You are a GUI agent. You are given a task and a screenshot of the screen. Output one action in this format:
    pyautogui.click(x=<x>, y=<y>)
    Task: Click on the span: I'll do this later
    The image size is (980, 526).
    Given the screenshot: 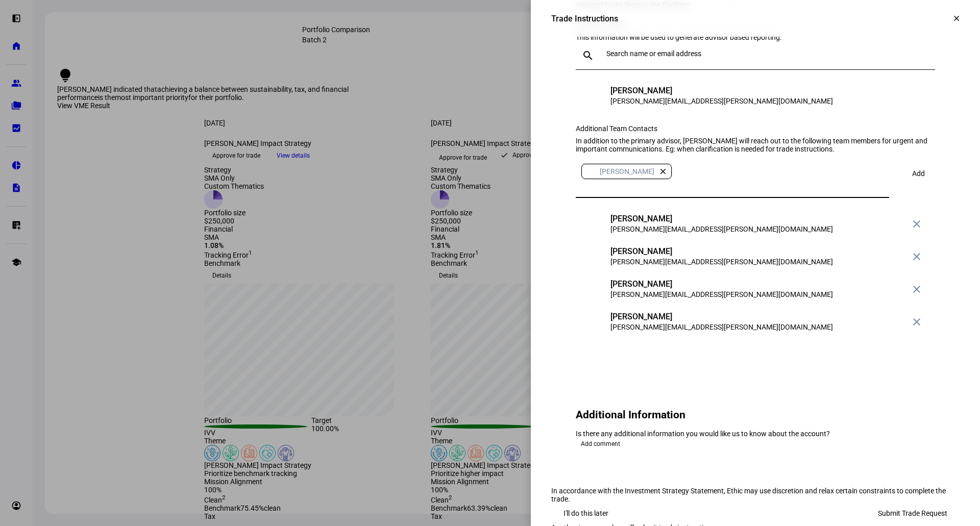 What is the action you would take?
    pyautogui.click(x=586, y=513)
    